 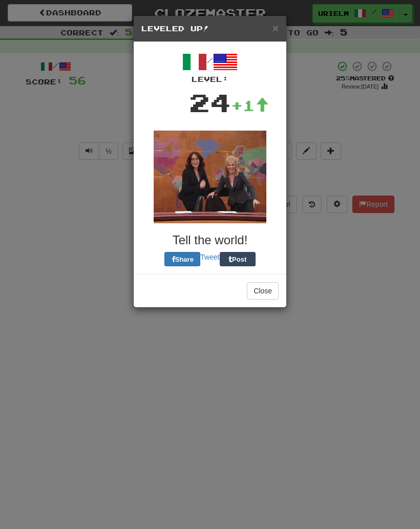 What do you see at coordinates (210, 79) in the screenshot?
I see `div: Level:` at bounding box center [210, 79].